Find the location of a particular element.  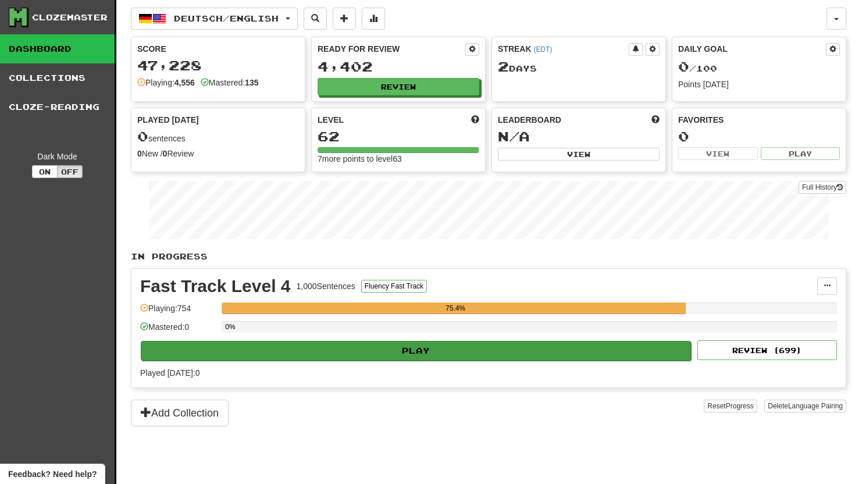

div: Score is located at coordinates (218, 49).